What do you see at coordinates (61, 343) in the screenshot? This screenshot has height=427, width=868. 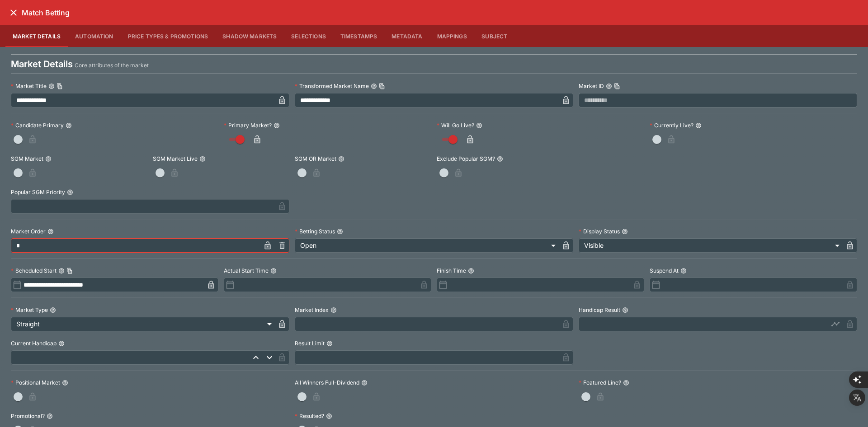 I see `button: Current Handicap` at bounding box center [61, 343].